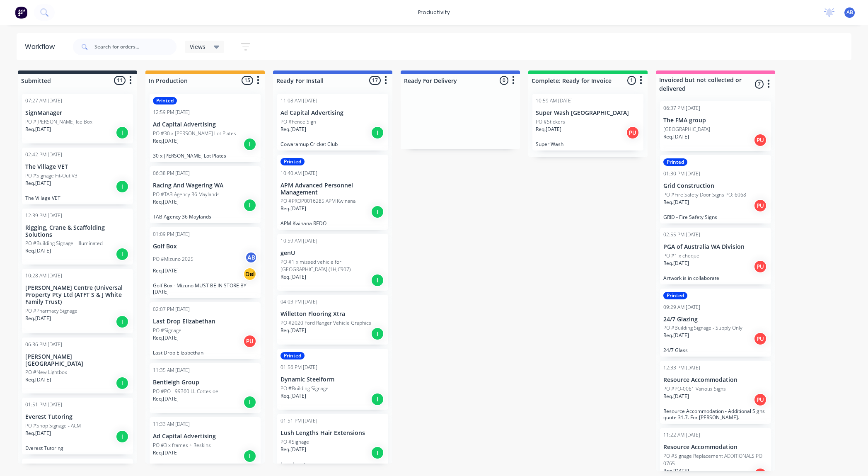 The width and height of the screenshot is (868, 476). What do you see at coordinates (850, 12) in the screenshot?
I see `span: AB` at bounding box center [850, 12].